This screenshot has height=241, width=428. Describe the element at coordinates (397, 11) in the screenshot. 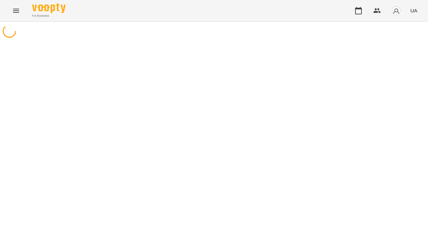

I see `img: avatar_s.png` at that location.